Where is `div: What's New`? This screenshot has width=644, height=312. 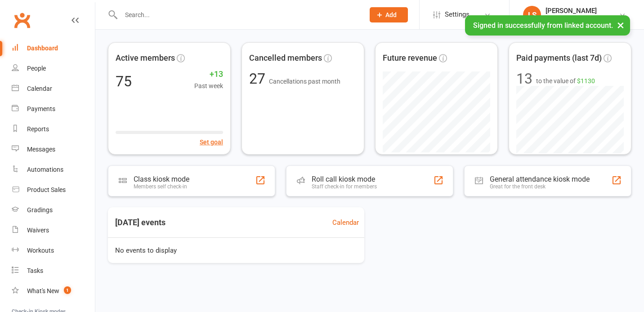 div: What's New is located at coordinates (43, 291).